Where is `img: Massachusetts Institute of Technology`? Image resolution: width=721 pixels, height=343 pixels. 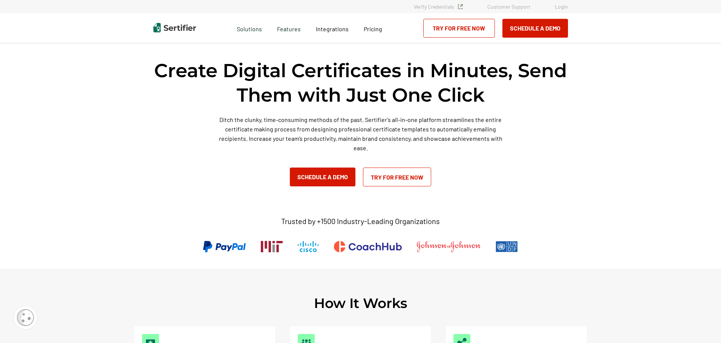 img: Massachusetts Institute of Technology is located at coordinates (272, 247).